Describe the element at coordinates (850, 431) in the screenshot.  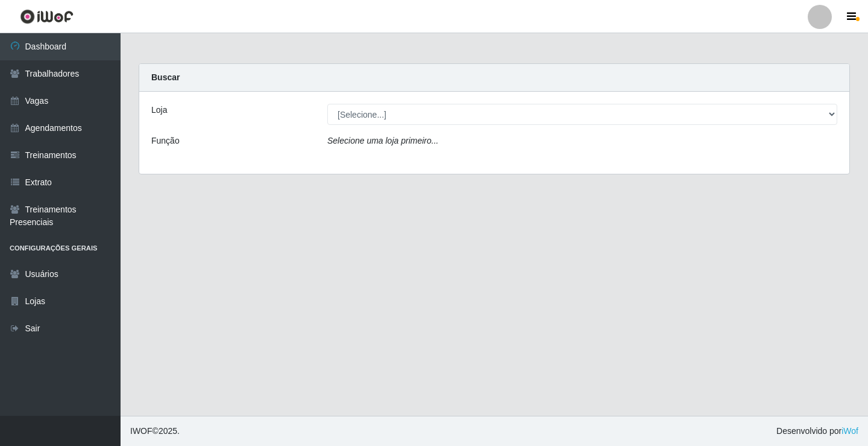
I see `a: iWof` at that location.